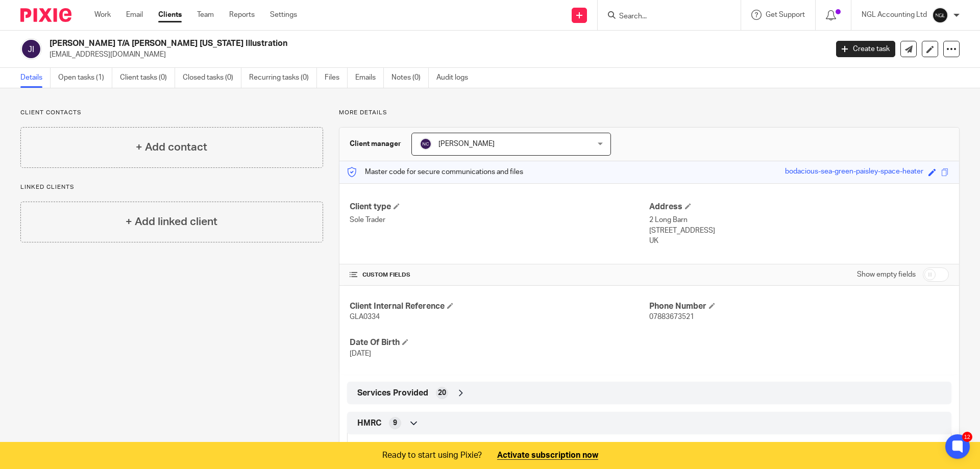  What do you see at coordinates (365, 317) in the screenshot?
I see `span: GLA0334` at bounding box center [365, 317].